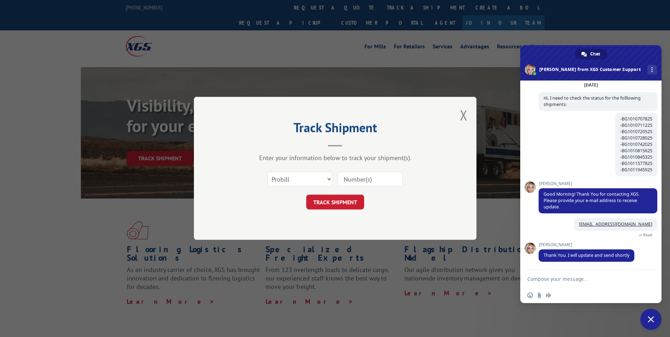  Describe the element at coordinates (549, 295) in the screenshot. I see `span: Audio message` at that location.